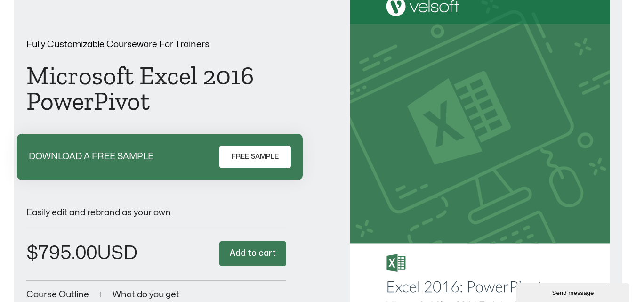 This screenshot has height=302, width=636. I want to click on p: Easily edit and rebrand as your own, so click(156, 212).